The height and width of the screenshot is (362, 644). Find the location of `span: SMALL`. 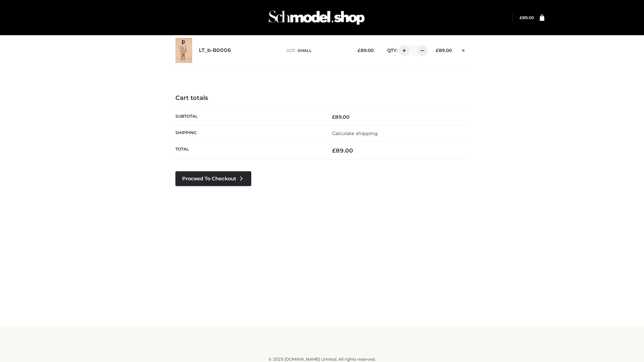

span: SMALL is located at coordinates (304, 50).